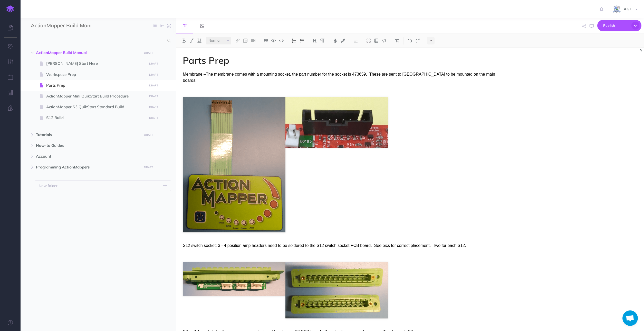 The image size is (644, 331). I want to click on span: Programming ActionMappers, so click(87, 167).